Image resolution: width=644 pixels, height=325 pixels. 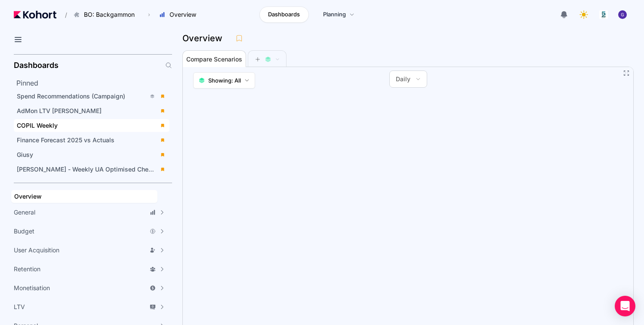 What do you see at coordinates (27, 269) in the screenshot?
I see `span: Retention` at bounding box center [27, 269].